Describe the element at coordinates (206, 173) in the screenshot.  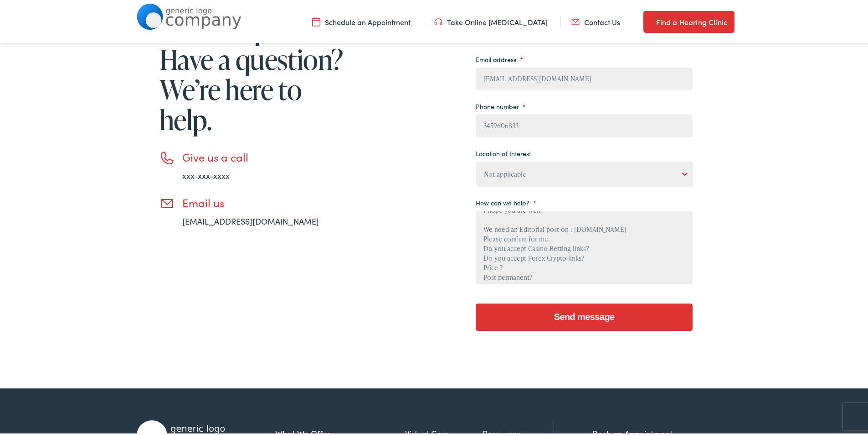
I see `a: xxx-xxx-xxxx` at that location.